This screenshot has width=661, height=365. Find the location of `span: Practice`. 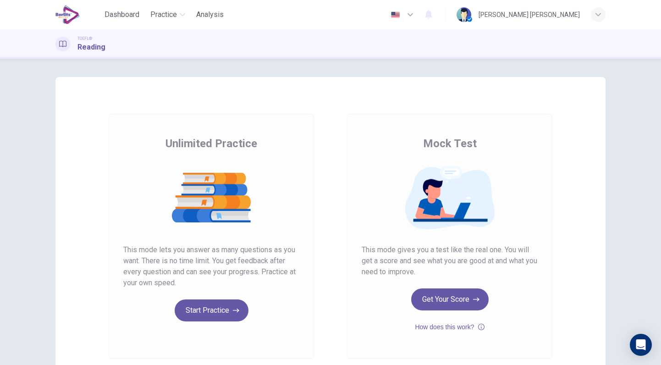

span: Practice is located at coordinates (164, 15).